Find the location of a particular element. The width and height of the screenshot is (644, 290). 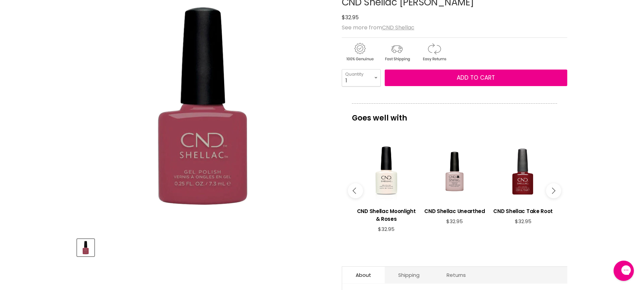

select: Quantity is located at coordinates (361, 77).